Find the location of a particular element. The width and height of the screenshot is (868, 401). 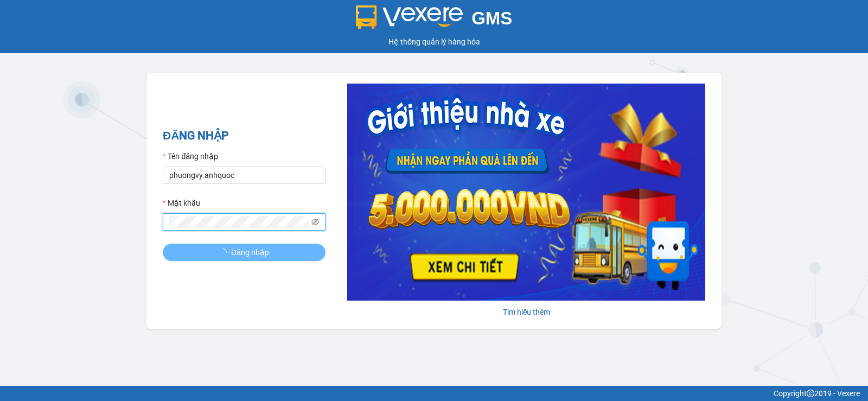

button: Đăng nhập is located at coordinates (244, 252).